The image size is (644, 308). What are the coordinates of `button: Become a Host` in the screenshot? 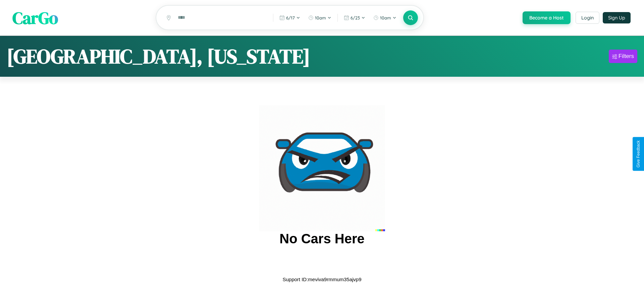 It's located at (546, 18).